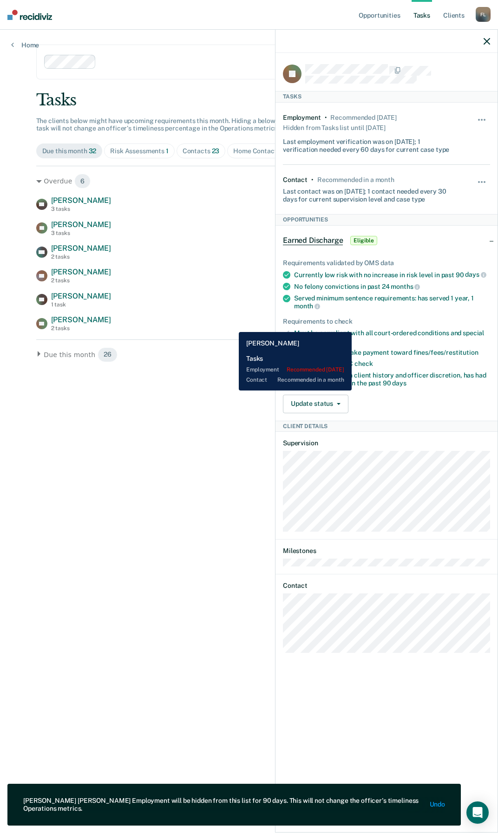 The image size is (498, 833). I want to click on span: conditions, so click(310, 341).